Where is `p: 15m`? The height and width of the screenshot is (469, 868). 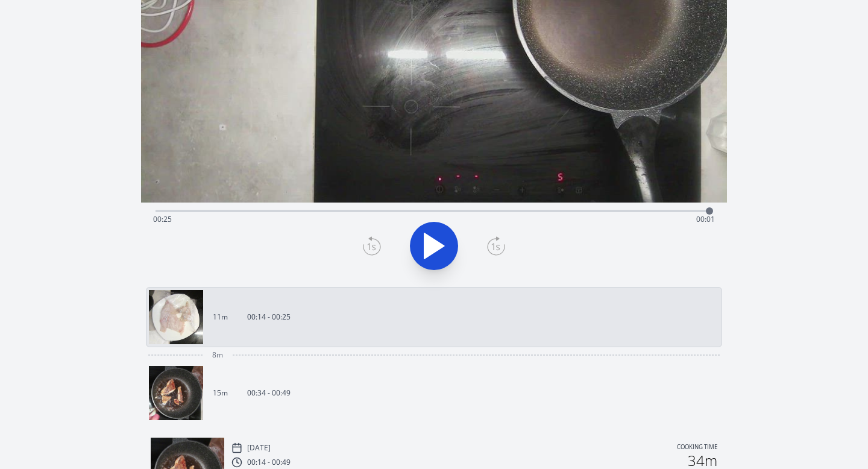
p: 15m is located at coordinates (220, 393).